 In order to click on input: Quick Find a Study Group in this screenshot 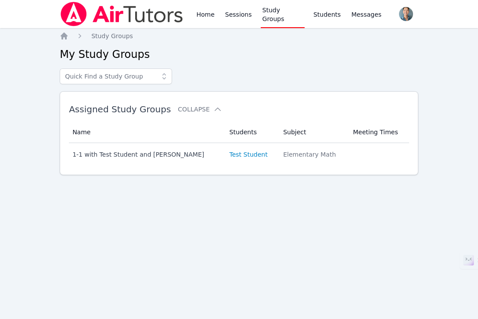, I will do `click(116, 76)`.